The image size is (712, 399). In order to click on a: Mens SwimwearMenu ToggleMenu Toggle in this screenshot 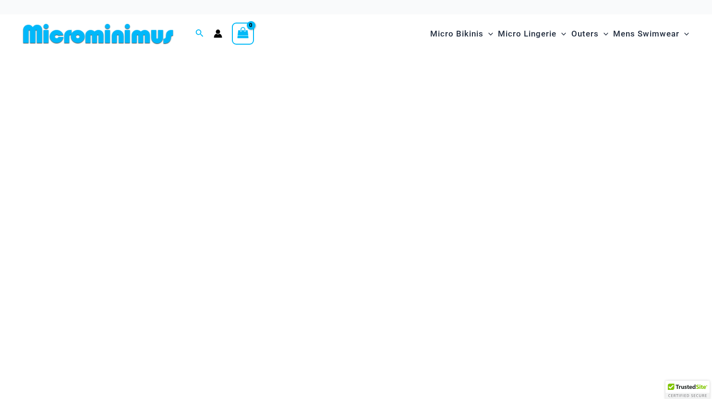, I will do `click(651, 34)`.